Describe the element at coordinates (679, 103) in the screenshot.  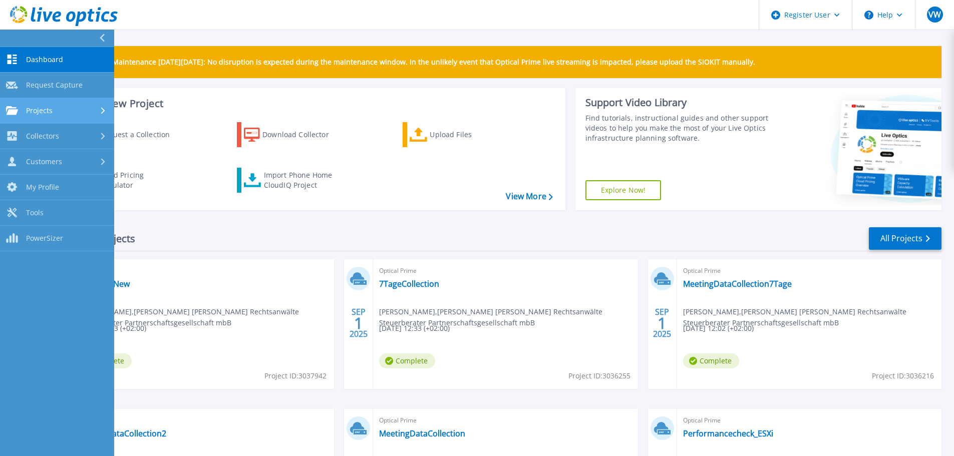
I see `div: Support Video Library` at that location.